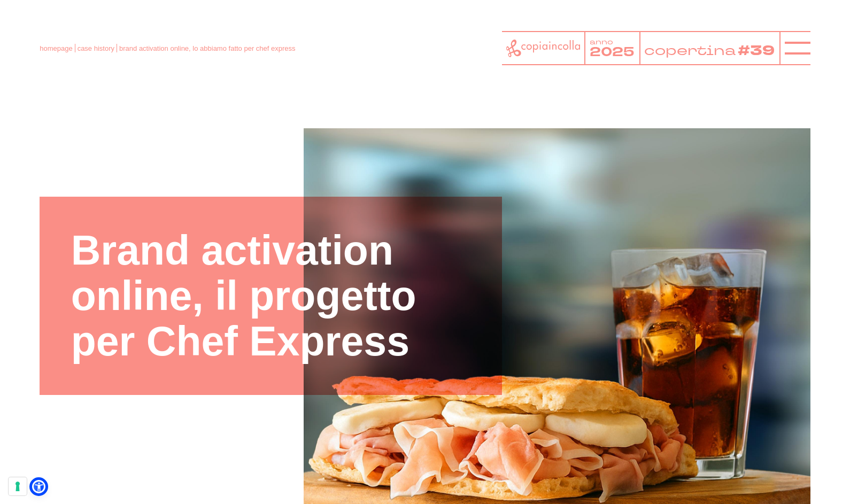 The image size is (850, 504). I want to click on a: Open Accessibility Menu, so click(38, 486).